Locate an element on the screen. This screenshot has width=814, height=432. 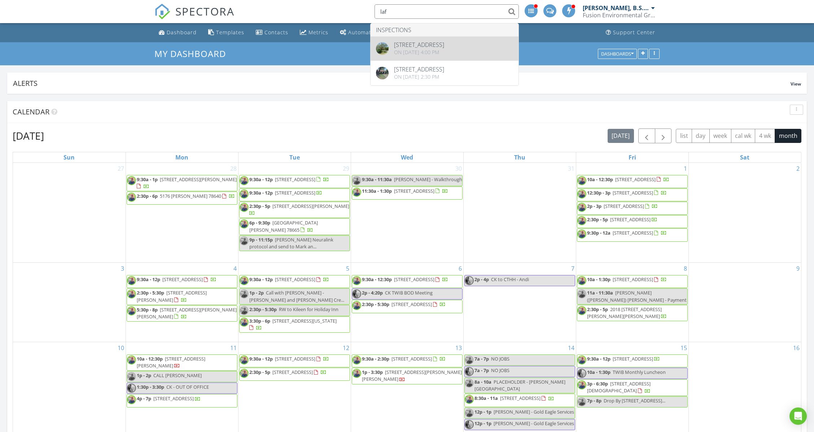
div: Open Intercom Messenger is located at coordinates (798, 416).